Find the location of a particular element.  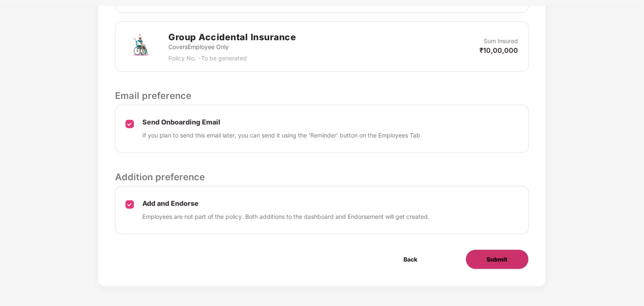

span: Submit is located at coordinates (497, 260).